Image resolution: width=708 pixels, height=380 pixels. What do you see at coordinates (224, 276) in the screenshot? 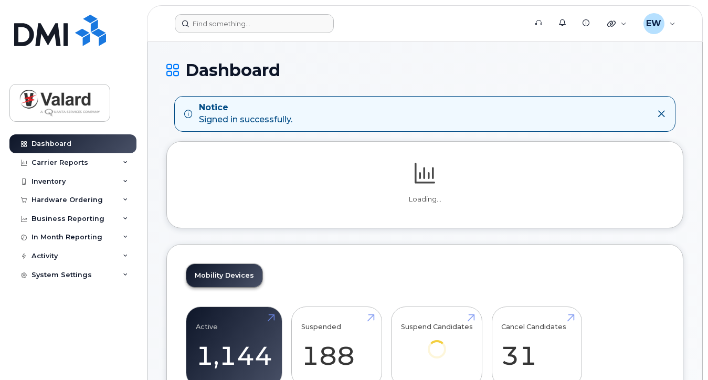
I see `a: Mobility Devices` at bounding box center [224, 276].